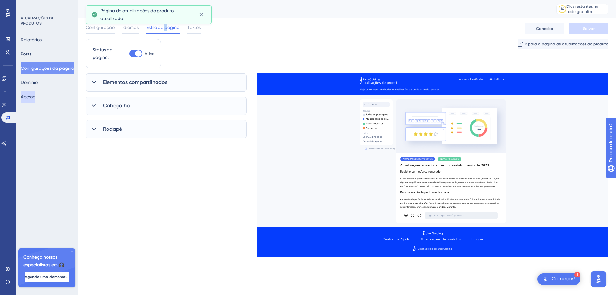 The image size is (616, 295). I want to click on button: Configurações da página, so click(47, 68).